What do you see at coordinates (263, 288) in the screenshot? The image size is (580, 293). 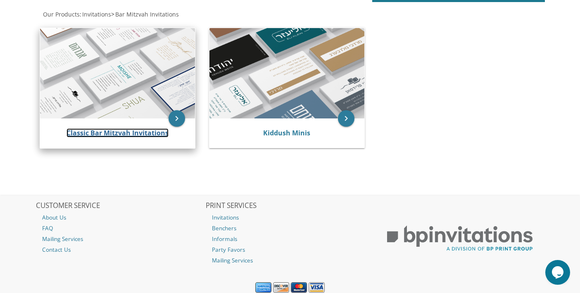 I see `img: American Express` at bounding box center [263, 288].